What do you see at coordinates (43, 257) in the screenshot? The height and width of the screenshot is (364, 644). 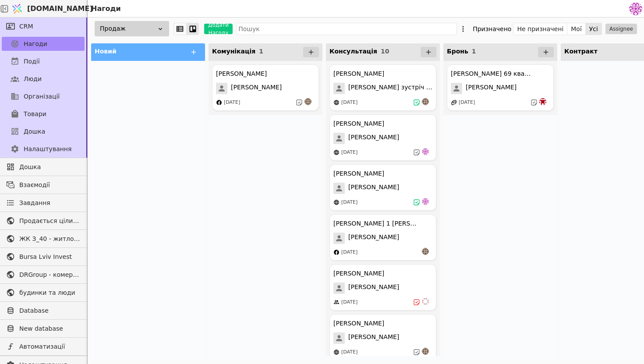 I see `a: Bursa Lviv Invest` at bounding box center [43, 257].